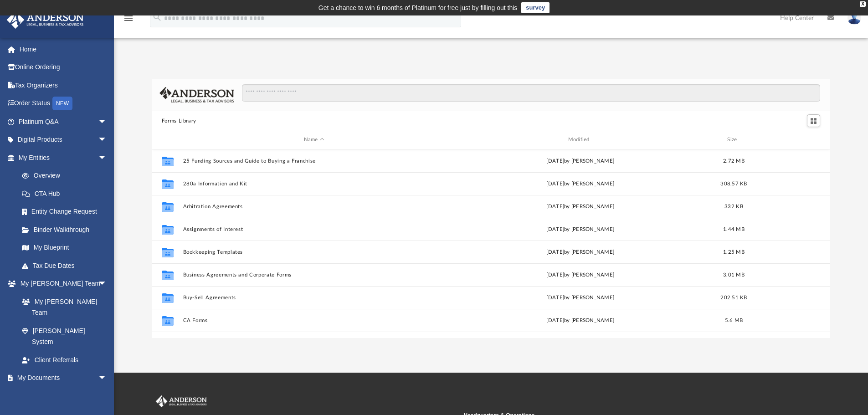 Image resolution: width=868 pixels, height=415 pixels. I want to click on a: Home, so click(64, 49).